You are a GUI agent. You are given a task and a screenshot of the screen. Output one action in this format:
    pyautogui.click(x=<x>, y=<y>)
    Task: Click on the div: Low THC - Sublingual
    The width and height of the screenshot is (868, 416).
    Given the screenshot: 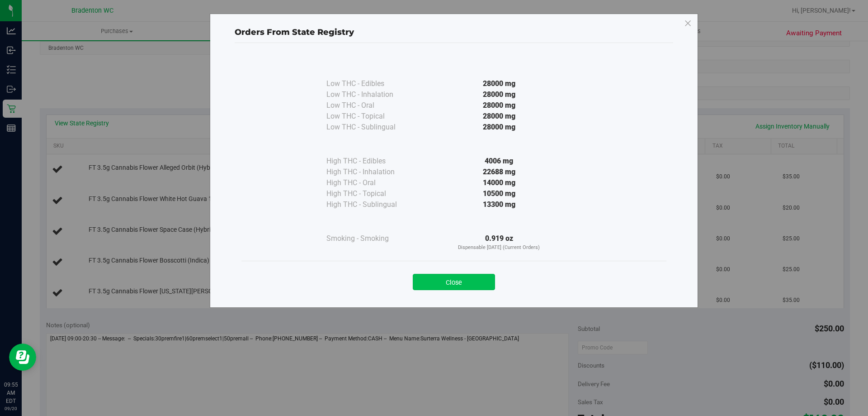 What is the action you would take?
    pyautogui.click(x=371, y=127)
    